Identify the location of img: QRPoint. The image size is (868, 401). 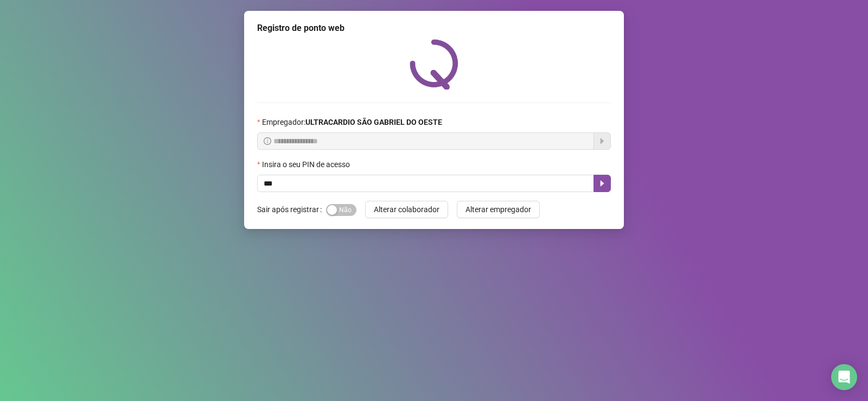
(434, 64).